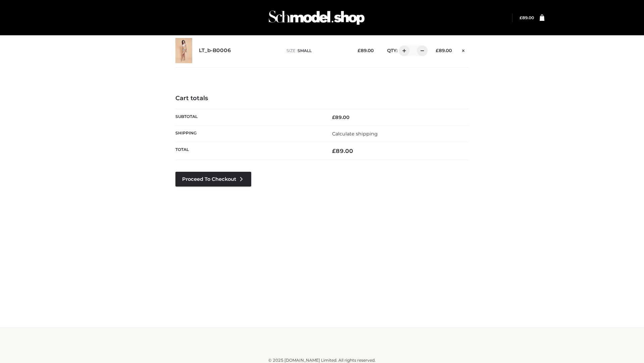 The width and height of the screenshot is (644, 363). Describe the element at coordinates (317, 17) in the screenshot. I see `a: Schmodel Admin 964` at that location.